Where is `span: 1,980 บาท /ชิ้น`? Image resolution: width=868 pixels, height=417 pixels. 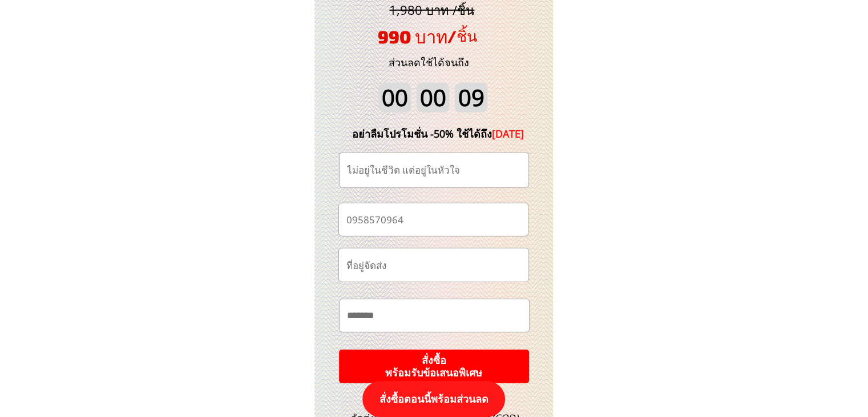 span: 1,980 บาท /ชิ้น is located at coordinates (432, 9).